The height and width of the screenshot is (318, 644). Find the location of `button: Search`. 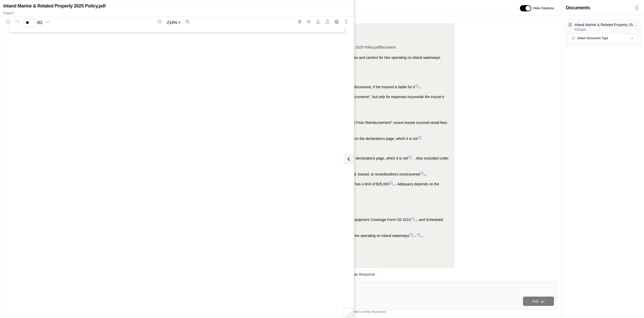

button: Search is located at coordinates (8, 21).